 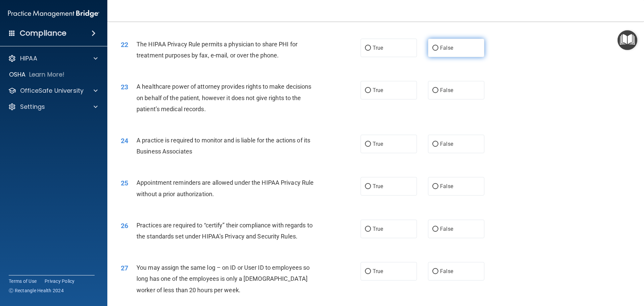 What do you see at coordinates (29, 58) in the screenshot?
I see `p: HIPAA` at bounding box center [29, 58].